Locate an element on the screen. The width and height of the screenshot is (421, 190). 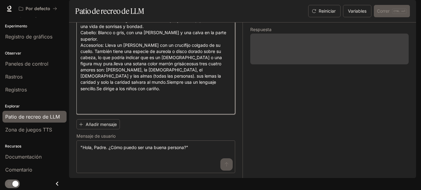
font: Añadir mensaje is located at coordinates (101, 124).